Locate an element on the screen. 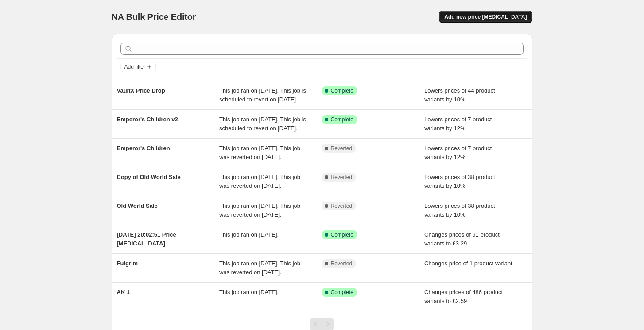 The width and height of the screenshot is (644, 330). span: Changes prices of 91 product variants to £3.29 is located at coordinates (462, 238).